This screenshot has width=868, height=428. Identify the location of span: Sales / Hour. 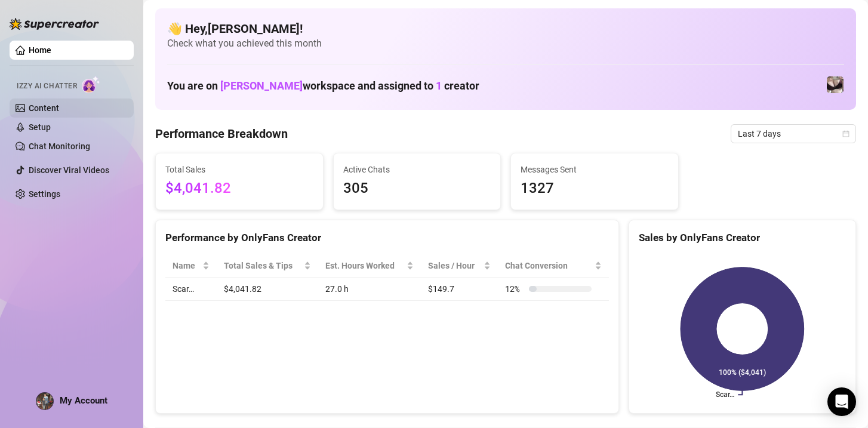
(455, 266).